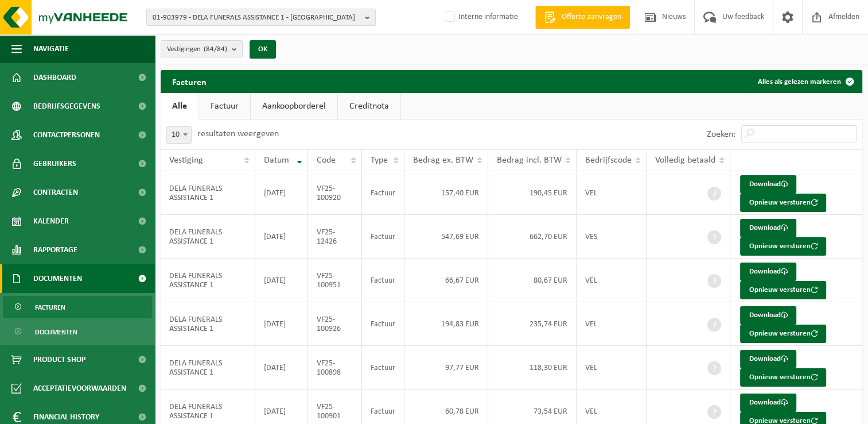 The width and height of the screenshot is (868, 424). I want to click on td: VF25-100926, so click(336, 324).